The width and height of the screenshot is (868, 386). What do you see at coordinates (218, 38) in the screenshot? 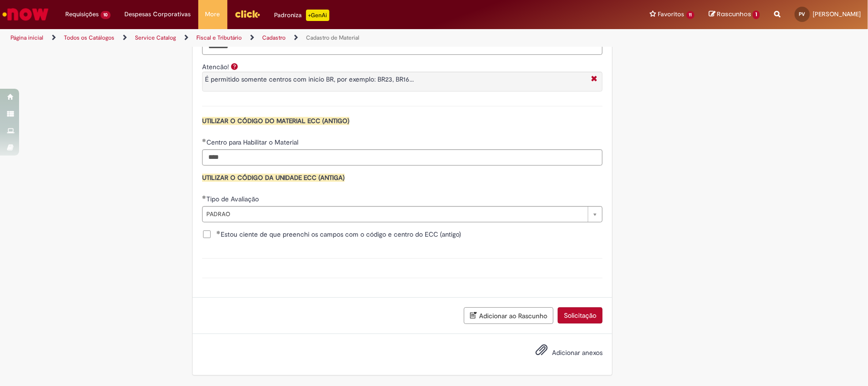
I see `a: Fiscal e Tributário` at bounding box center [218, 38].